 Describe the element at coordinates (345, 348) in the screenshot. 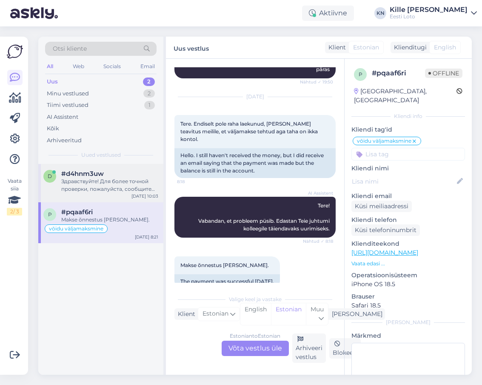

I see `div: Blokeeri` at that location.